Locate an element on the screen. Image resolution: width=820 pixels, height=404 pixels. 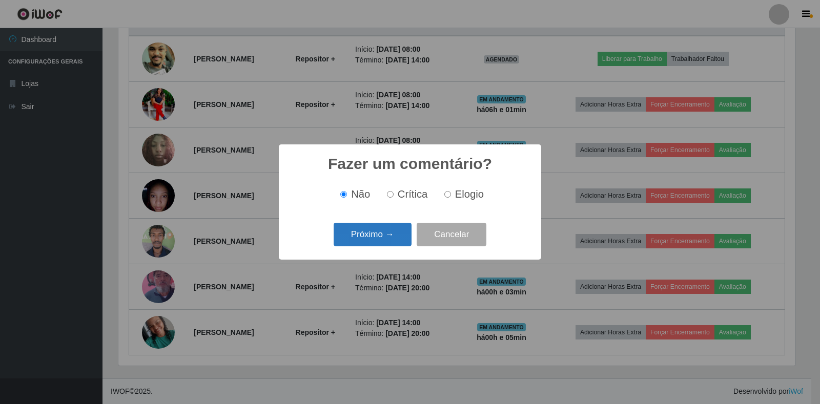
button: Cancelar is located at coordinates (451, 235).